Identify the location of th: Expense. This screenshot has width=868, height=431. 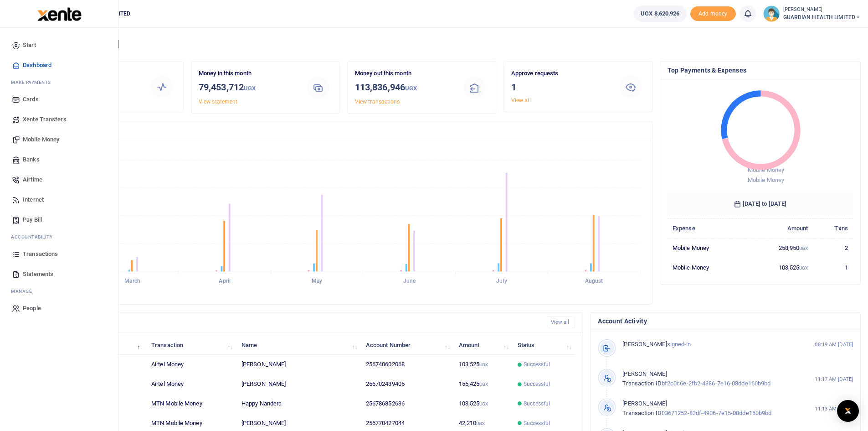
(707, 228).